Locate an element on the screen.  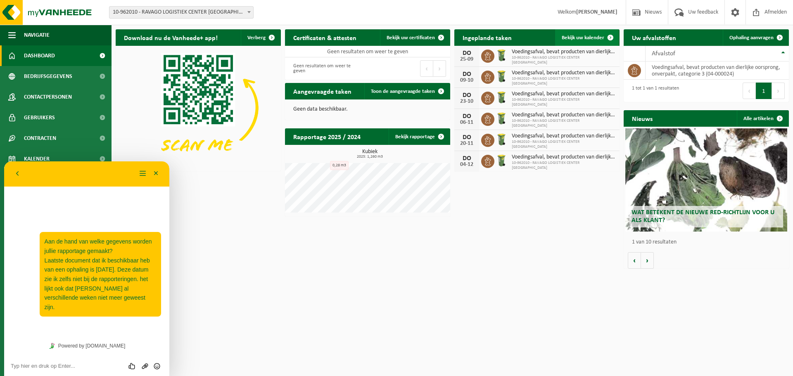
img: Tawky_16x16.svg is located at coordinates (48, 185).